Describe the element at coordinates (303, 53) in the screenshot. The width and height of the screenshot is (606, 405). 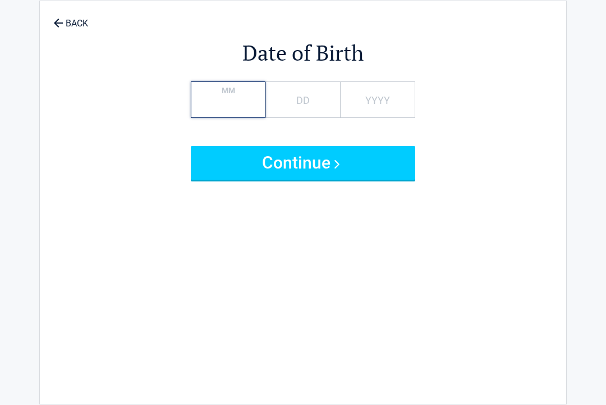
I see `h2: Date of Birth` at that location.